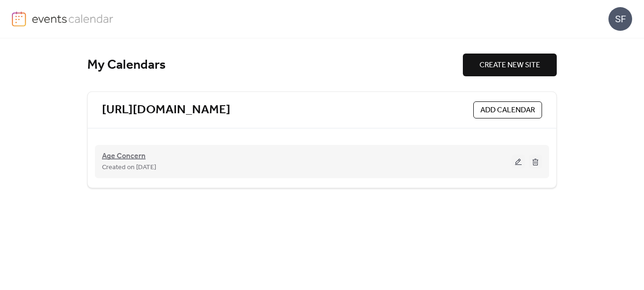 This screenshot has width=644, height=290. Describe the element at coordinates (275, 65) in the screenshot. I see `div: My Calendars` at that location.